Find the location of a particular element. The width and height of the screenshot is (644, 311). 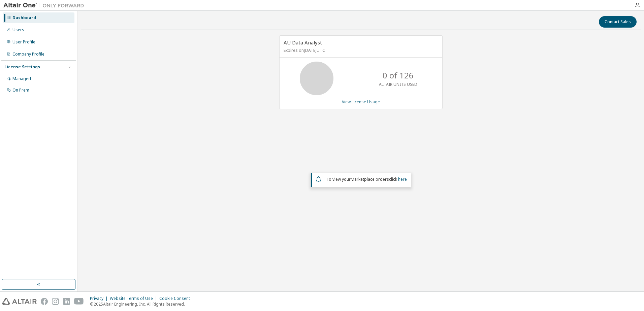

img: facebook.svg is located at coordinates (44, 301).